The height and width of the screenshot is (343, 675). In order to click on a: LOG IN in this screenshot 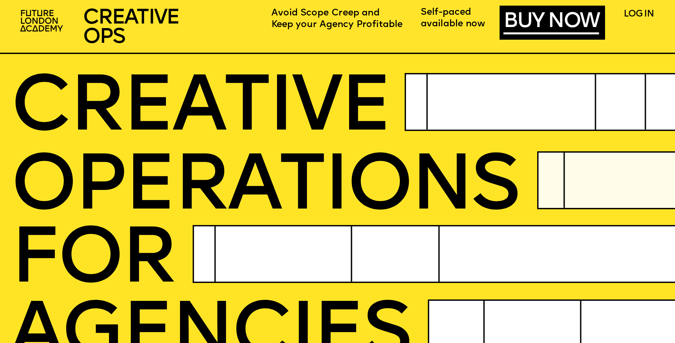, I will do `click(638, 14)`.